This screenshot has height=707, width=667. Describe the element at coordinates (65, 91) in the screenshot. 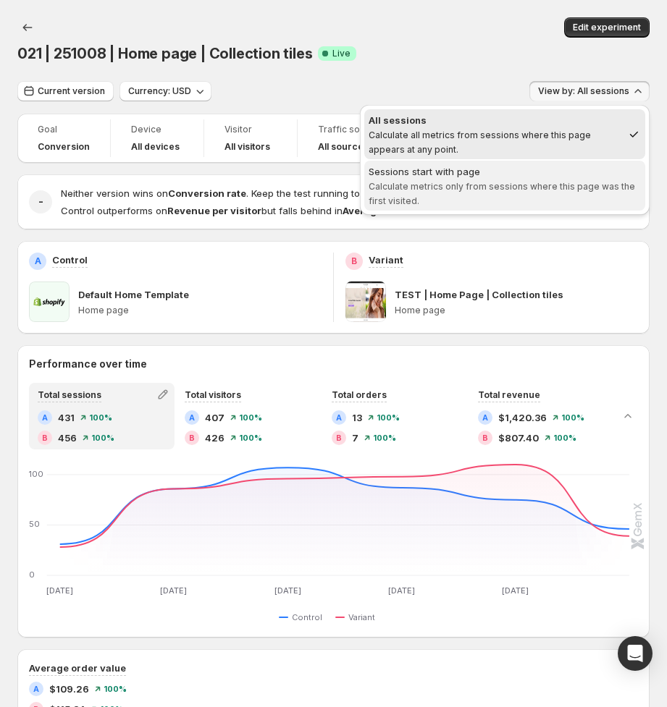

I see `button: Current version` at that location.